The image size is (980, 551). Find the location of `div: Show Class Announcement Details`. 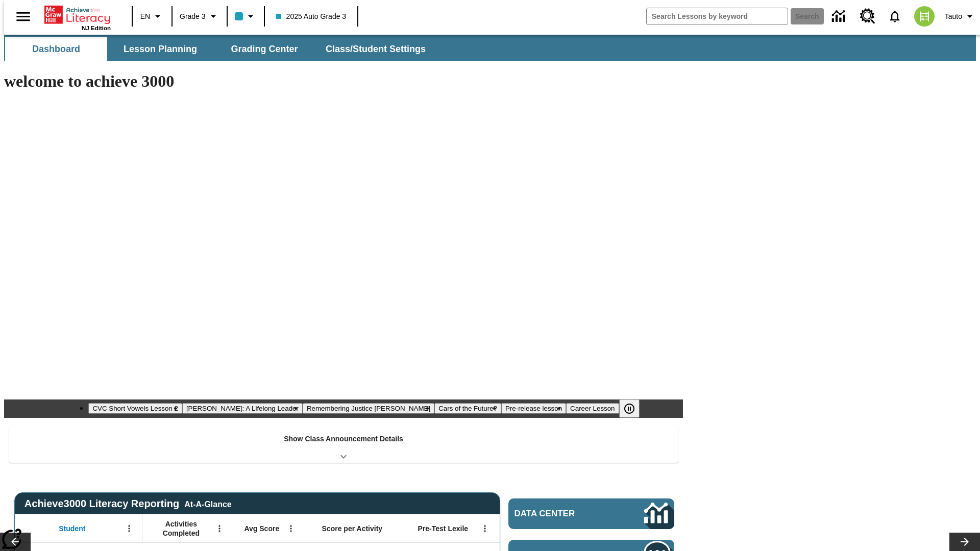

div: Show Class Announcement Details is located at coordinates (343, 445).